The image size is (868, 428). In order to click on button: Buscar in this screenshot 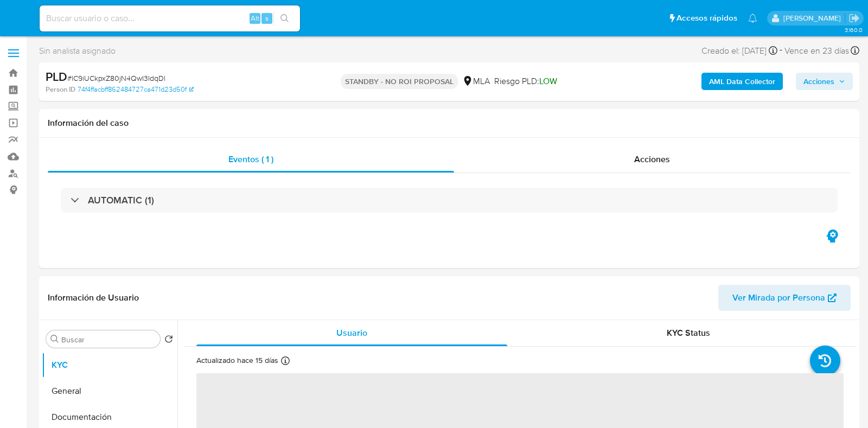, I will do `click(55, 339)`.